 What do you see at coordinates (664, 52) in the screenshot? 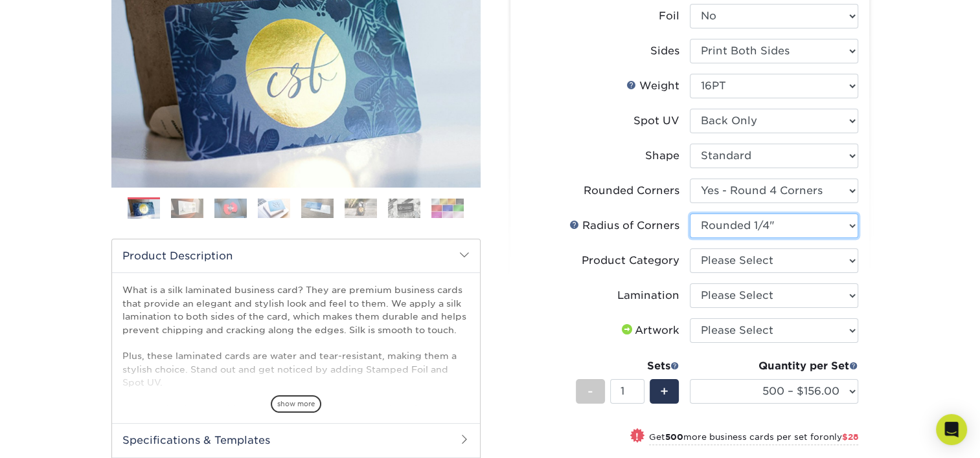
I see `div: Sides` at bounding box center [664, 52].